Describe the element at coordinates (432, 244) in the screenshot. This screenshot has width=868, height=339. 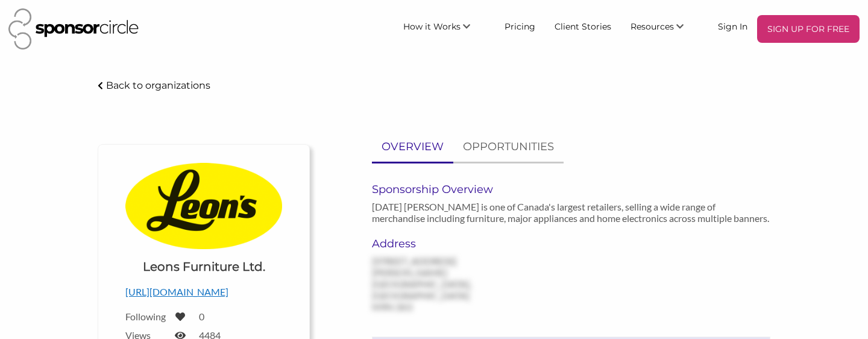
I see `h6: Address` at that location.